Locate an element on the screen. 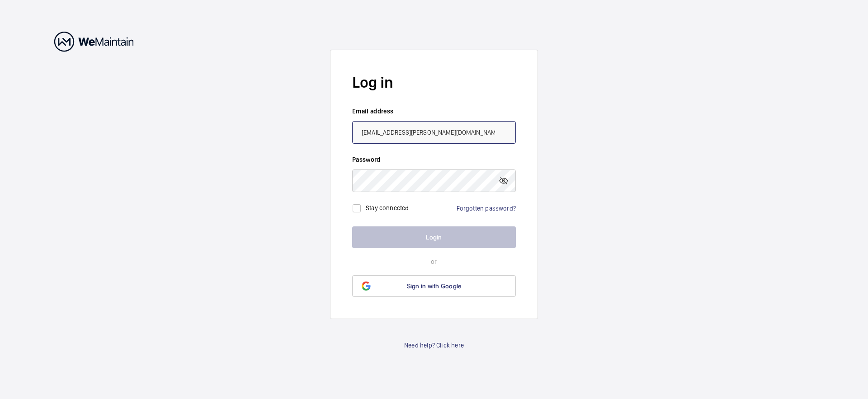 This screenshot has height=399, width=868. label: Stay connected is located at coordinates (388, 207).